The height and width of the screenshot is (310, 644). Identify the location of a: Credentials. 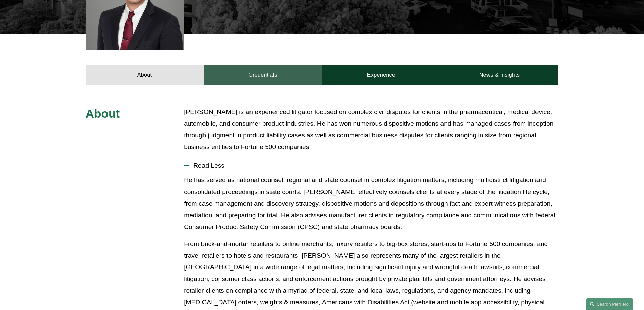
(263, 75).